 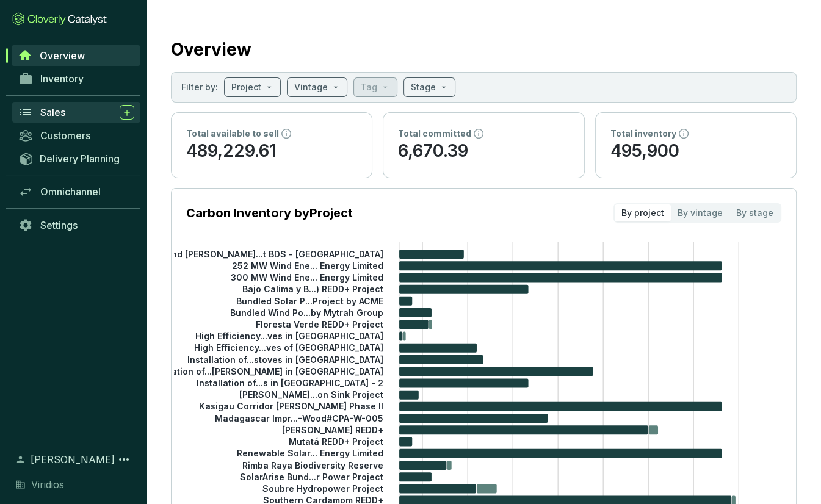 I want to click on tspan: Bundled Wind Po...by Mytrah Group, so click(x=306, y=312).